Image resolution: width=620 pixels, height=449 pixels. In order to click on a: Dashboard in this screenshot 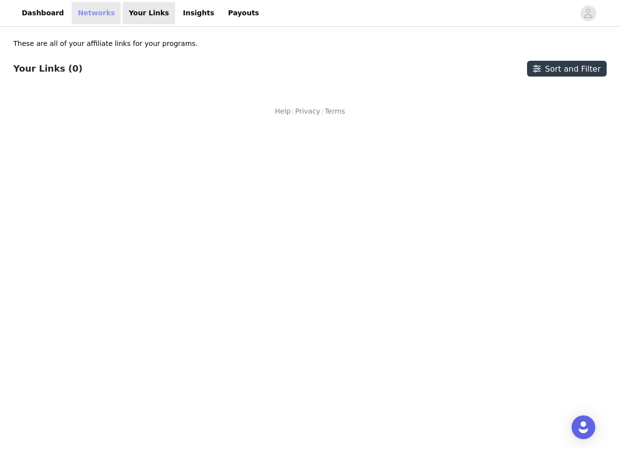, I will do `click(43, 13)`.